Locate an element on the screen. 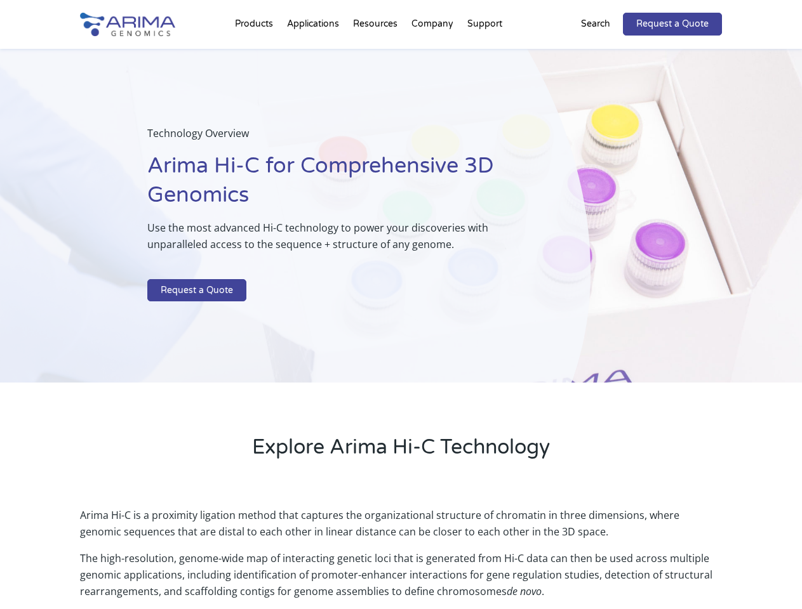  p: Technology Overview is located at coordinates (336, 138).